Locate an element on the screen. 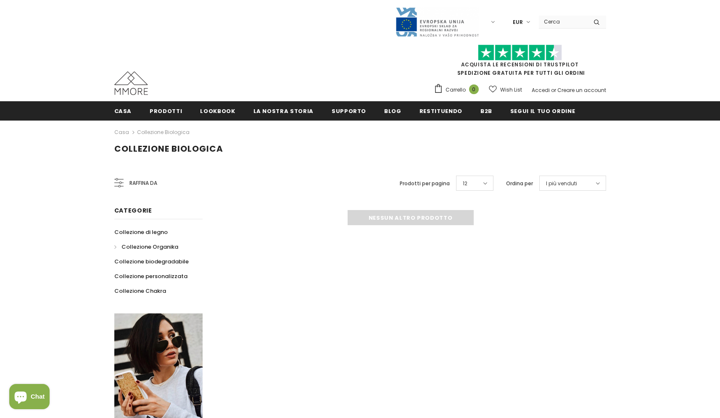 This screenshot has height=418, width=720. span: Lookbook is located at coordinates (217, 111).